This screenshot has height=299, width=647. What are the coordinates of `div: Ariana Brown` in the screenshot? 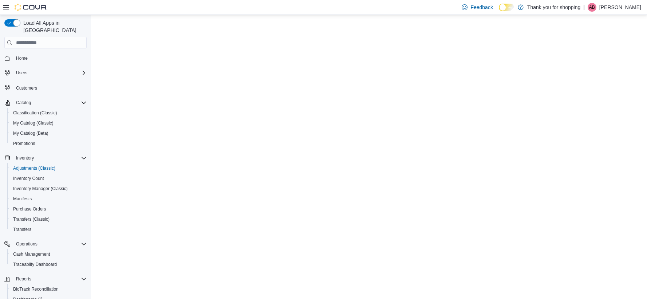 It's located at (592, 7).